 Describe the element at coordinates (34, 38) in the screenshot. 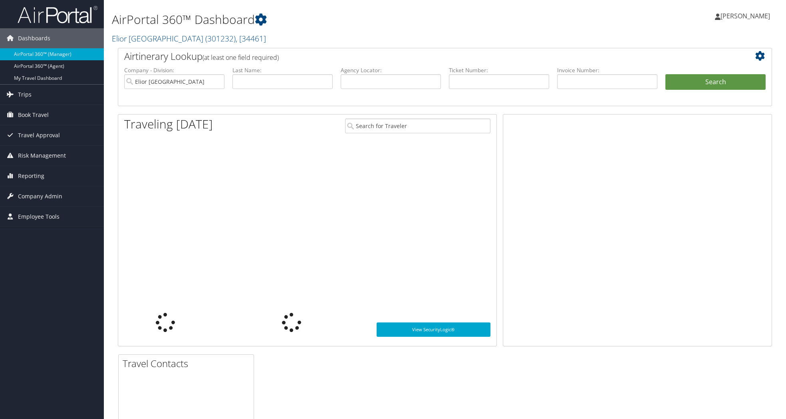

I see `span: Dashboards` at that location.